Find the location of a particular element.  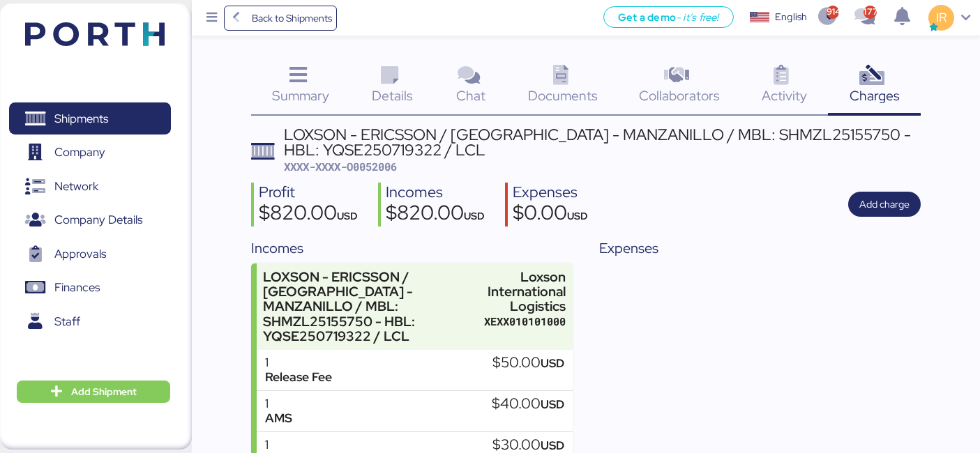

span: Charges is located at coordinates (874, 96).